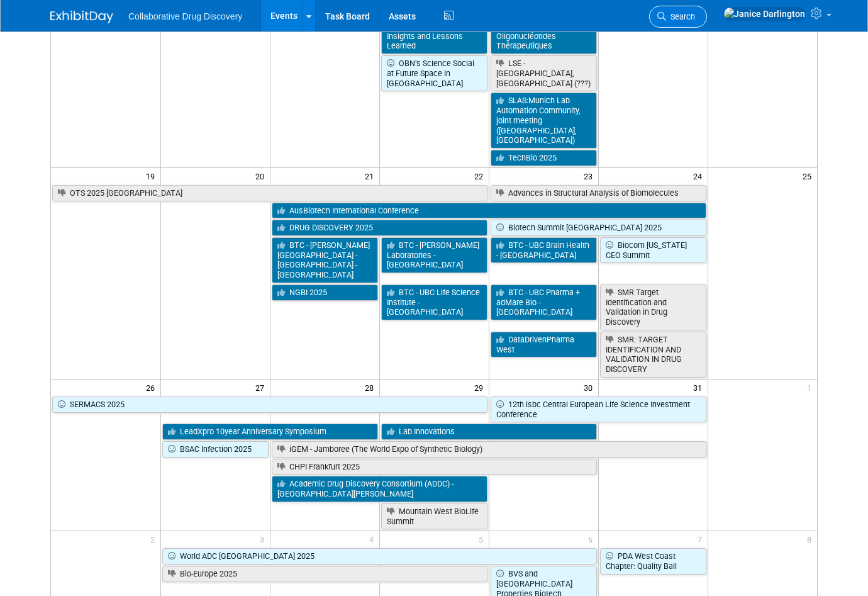  I want to click on span: 28, so click(371, 387).